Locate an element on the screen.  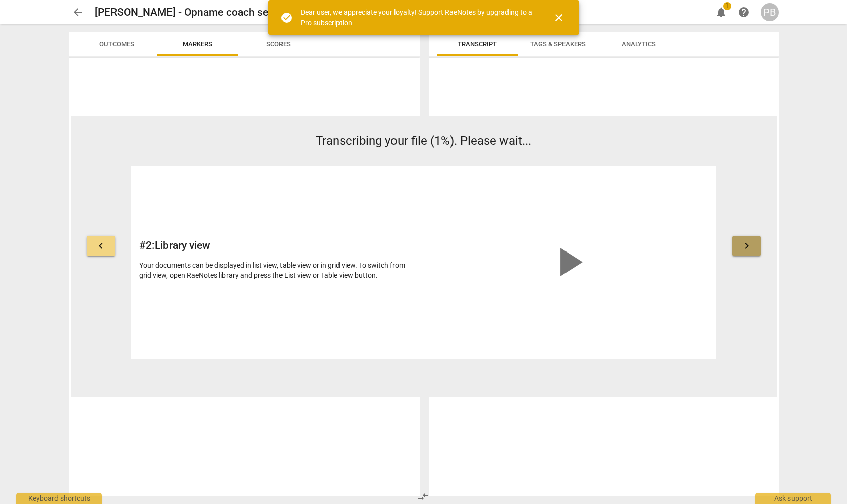
a: Help is located at coordinates (743, 12).